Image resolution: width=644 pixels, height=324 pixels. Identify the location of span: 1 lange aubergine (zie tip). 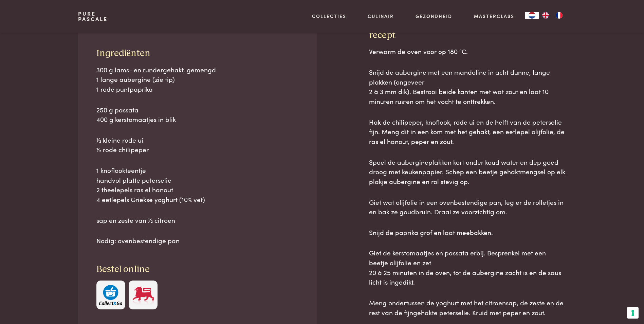
(136, 79).